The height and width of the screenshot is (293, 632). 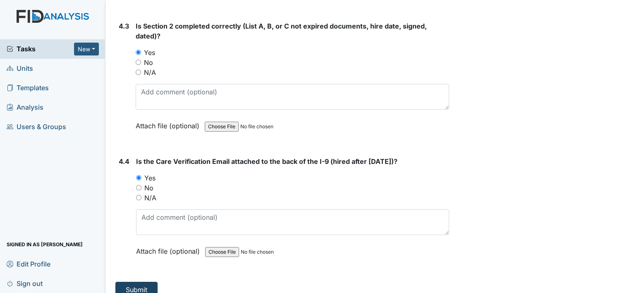 I want to click on span: Users & Groups, so click(x=36, y=126).